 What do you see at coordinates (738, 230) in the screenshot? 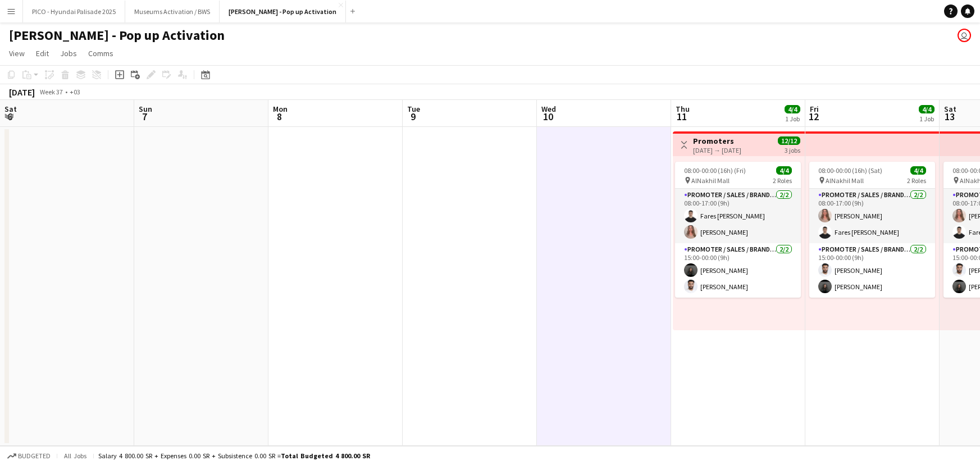
I see `app-job-card: 08:00-00:00 (16h) (Fri)4/4 AlNakhil Mall2 RolesPromoter / Sales / Brand Ambassador2/208:00-17:00 ...` at bounding box center [738, 230].